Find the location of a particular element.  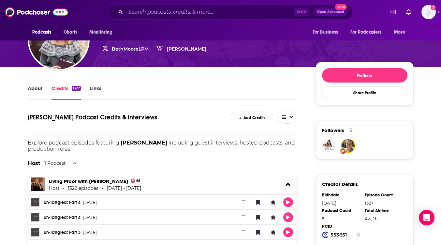

span: Monitoring is located at coordinates (101, 32).